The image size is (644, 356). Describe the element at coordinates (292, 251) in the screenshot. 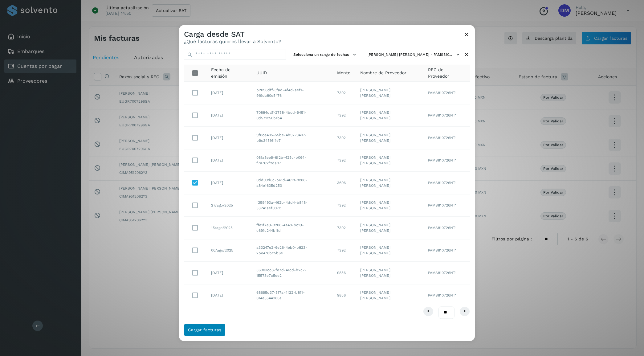

I see `td: a33247e2-6e26-4eb0-b823-2be478bc5b6e` at that location.